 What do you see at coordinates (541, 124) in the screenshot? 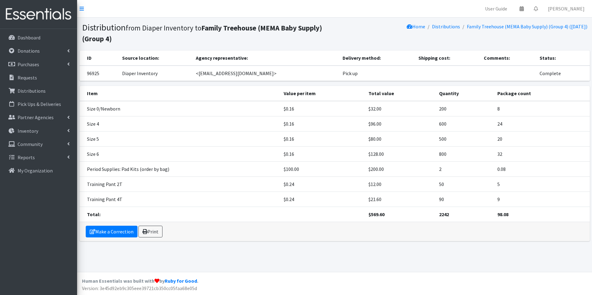
I see `td: 24` at bounding box center [541, 124].